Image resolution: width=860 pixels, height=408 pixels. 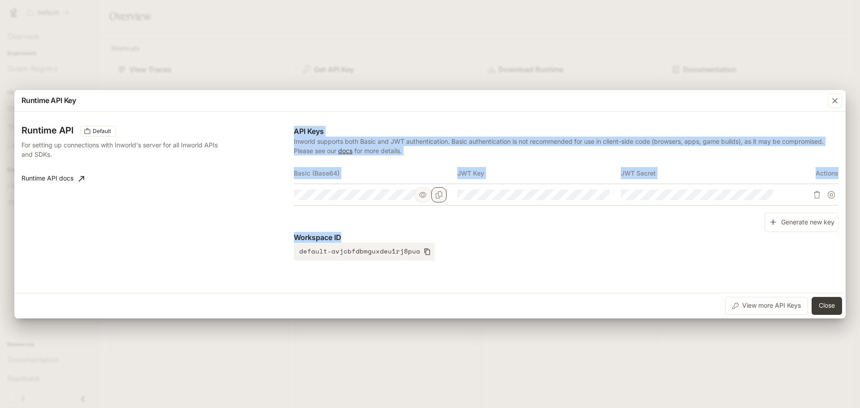 I want to click on th: JWT Secret, so click(x=702, y=173).